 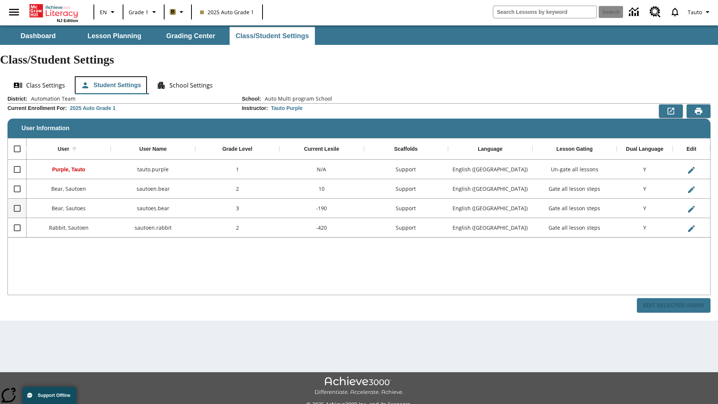 I want to click on a: Home, so click(x=54, y=11).